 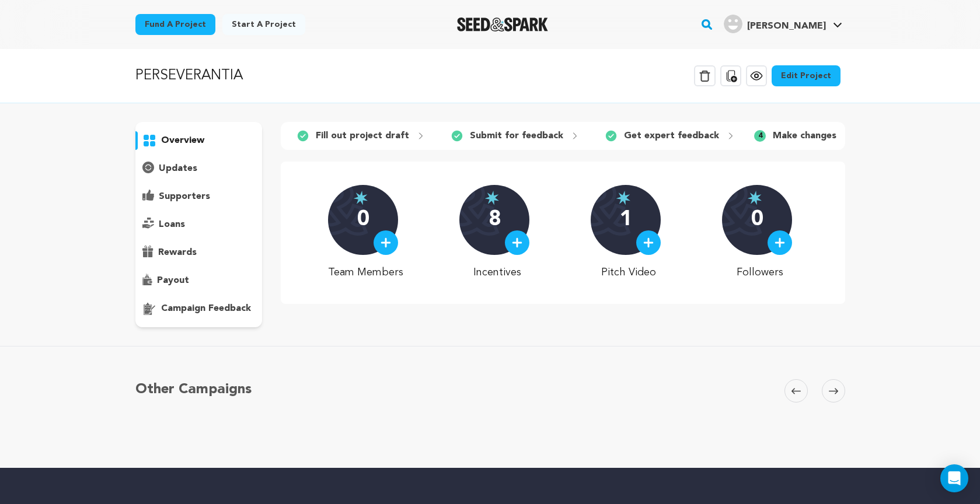 What do you see at coordinates (783, 24) in the screenshot?
I see `span: Vadim N.'s Profile` at bounding box center [783, 24].